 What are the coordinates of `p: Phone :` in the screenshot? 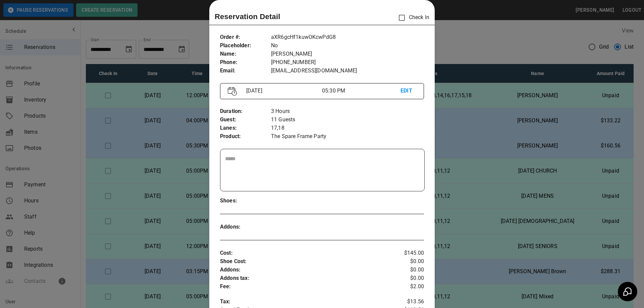 It's located at (245, 62).